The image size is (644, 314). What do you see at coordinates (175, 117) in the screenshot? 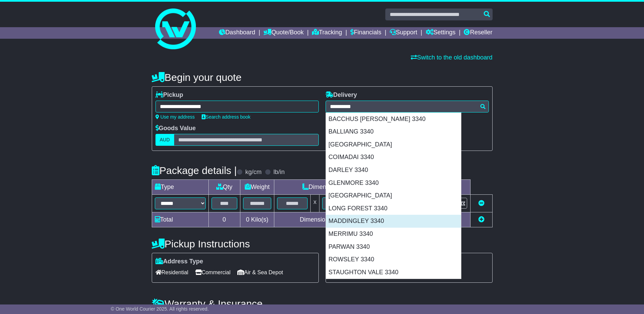
I see `a: Use my address` at bounding box center [175, 117].